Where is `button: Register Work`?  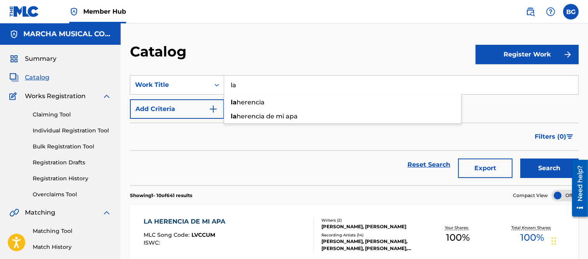
button: Register Work is located at coordinates (527, 54).